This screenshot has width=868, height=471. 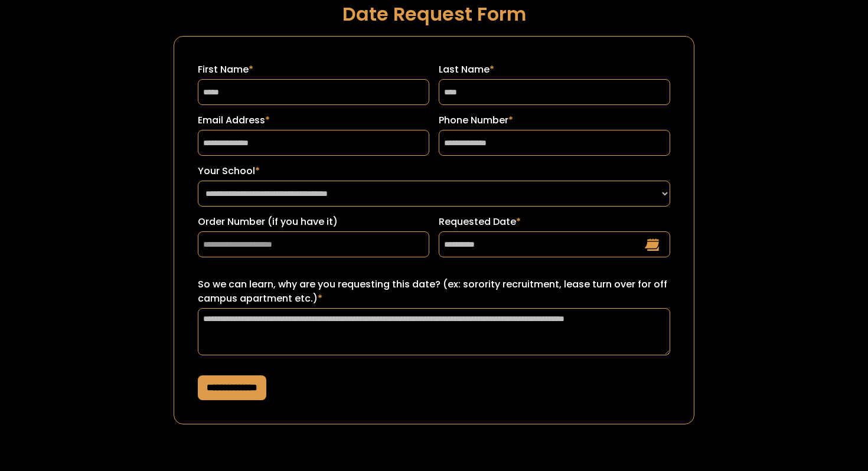 What do you see at coordinates (554, 70) in the screenshot?
I see `label: Last Name` at bounding box center [554, 70].